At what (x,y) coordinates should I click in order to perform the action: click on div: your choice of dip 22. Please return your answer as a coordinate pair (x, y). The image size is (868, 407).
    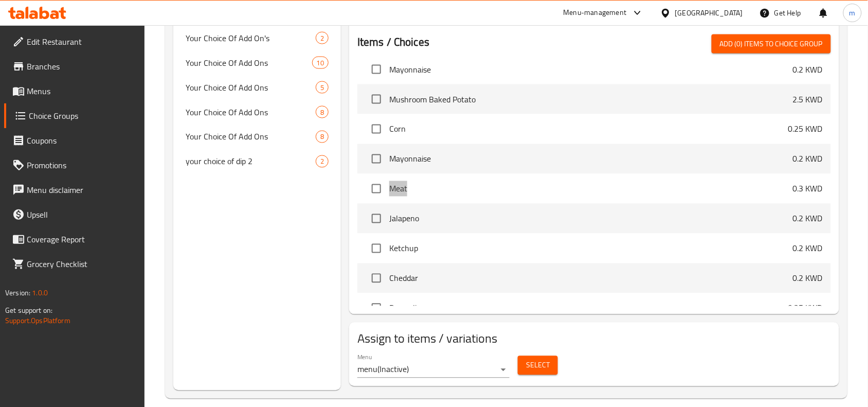
    Looking at the image, I should click on (257, 162).